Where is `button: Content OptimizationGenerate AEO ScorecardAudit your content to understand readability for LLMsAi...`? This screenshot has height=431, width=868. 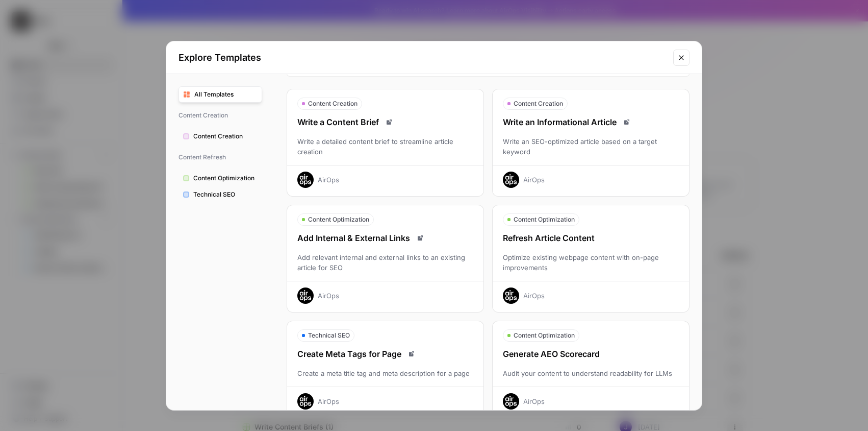
button: Content OptimizationGenerate AEO ScorecardAudit your content to understand readability for LLMsAi... is located at coordinates (591, 369).